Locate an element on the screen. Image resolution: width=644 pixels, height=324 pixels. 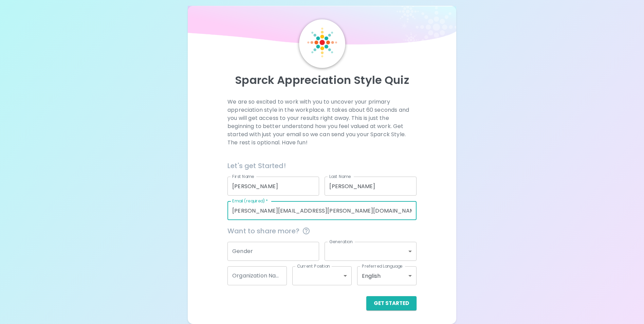
label: Current Position is located at coordinates (313, 266).